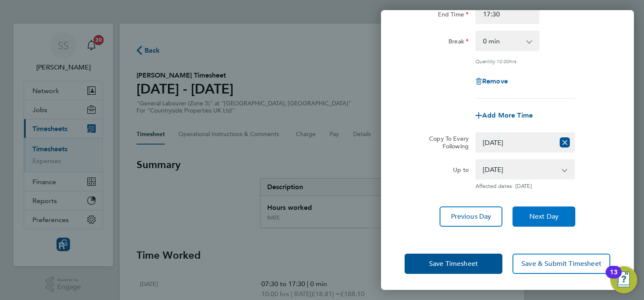 This screenshot has height=300, width=644. I want to click on button: Next Day, so click(544, 216).